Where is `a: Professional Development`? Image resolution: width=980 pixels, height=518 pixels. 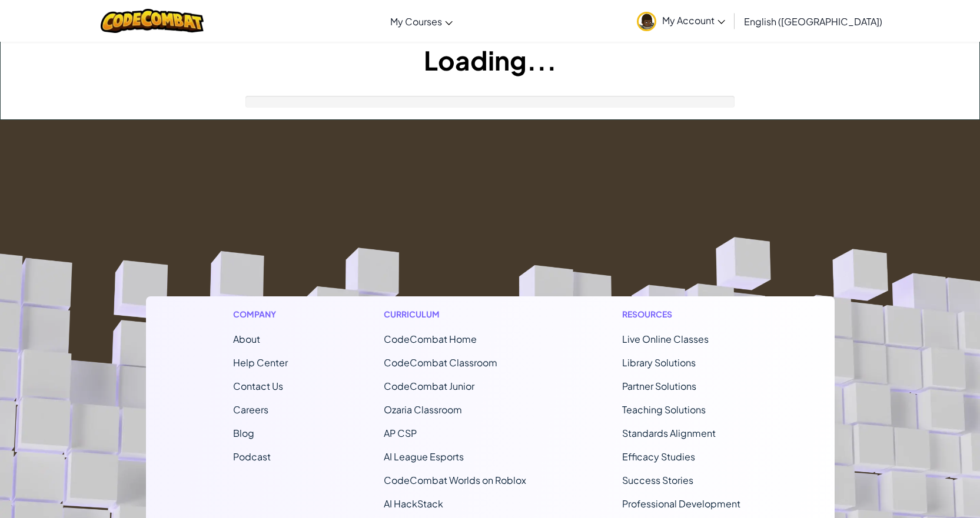
a: Professional Development is located at coordinates (681, 503).